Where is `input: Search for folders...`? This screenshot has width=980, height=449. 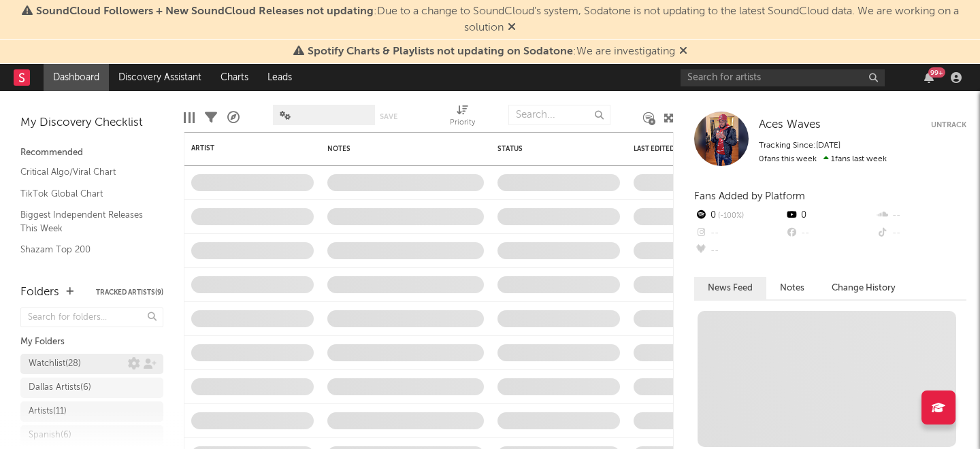
input: Search for folders... is located at coordinates (92, 317).